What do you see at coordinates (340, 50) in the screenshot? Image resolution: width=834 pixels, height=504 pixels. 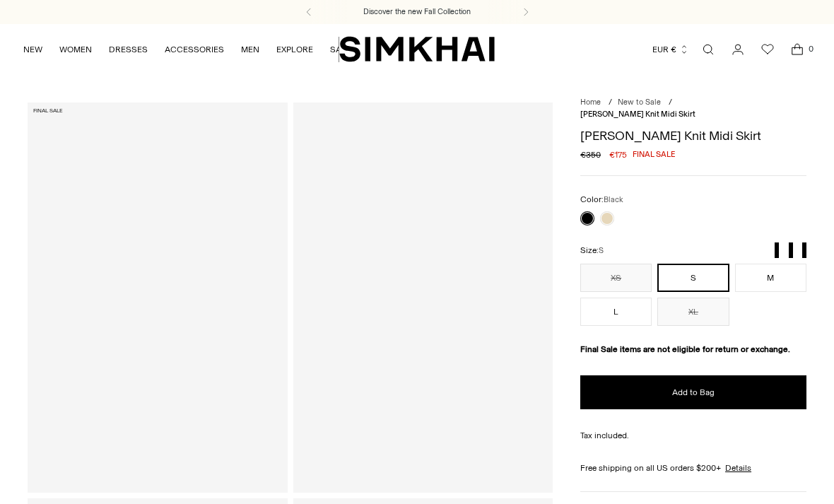 I see `a: SALE` at bounding box center [340, 50].